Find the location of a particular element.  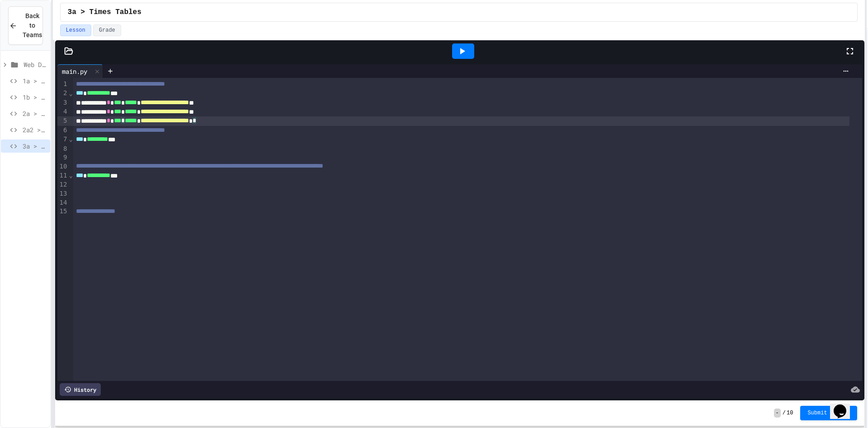

div: 12 is located at coordinates (63, 184).